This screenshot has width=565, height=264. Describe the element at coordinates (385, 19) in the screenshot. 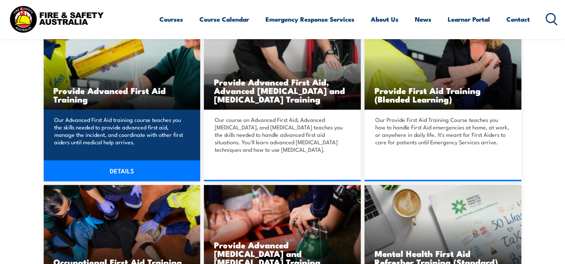

I see `a: About Us` at that location.